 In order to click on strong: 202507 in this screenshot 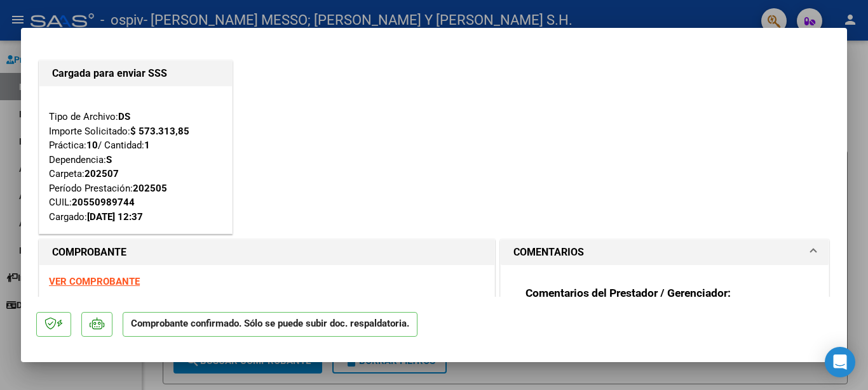, I will do `click(102, 174)`.